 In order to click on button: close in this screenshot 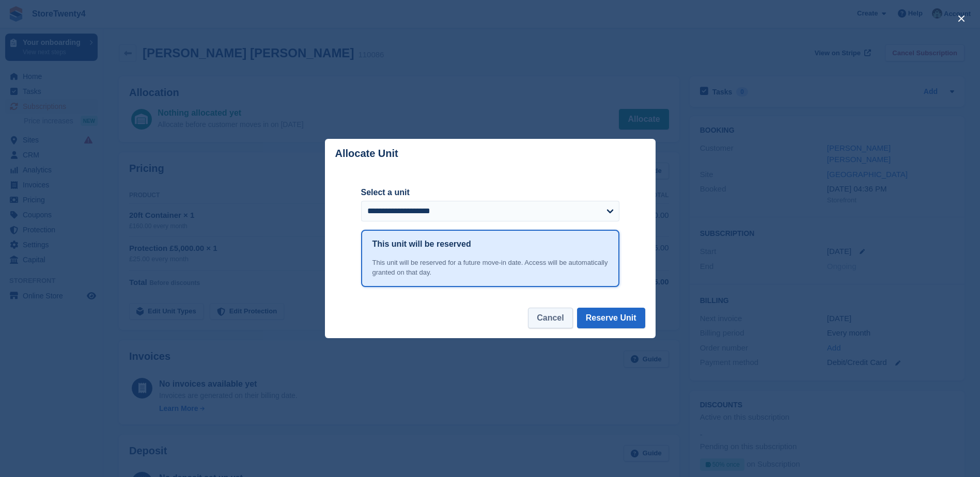, I will do `click(961, 18)`.